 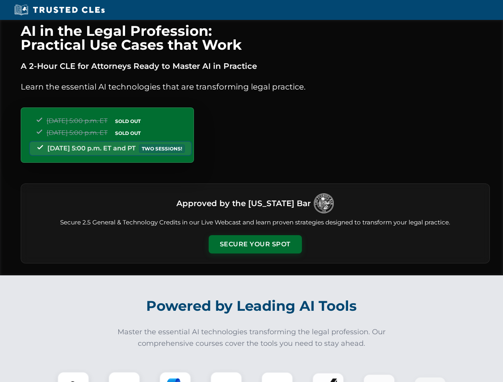 I want to click on img: Logo, so click(x=324, y=203).